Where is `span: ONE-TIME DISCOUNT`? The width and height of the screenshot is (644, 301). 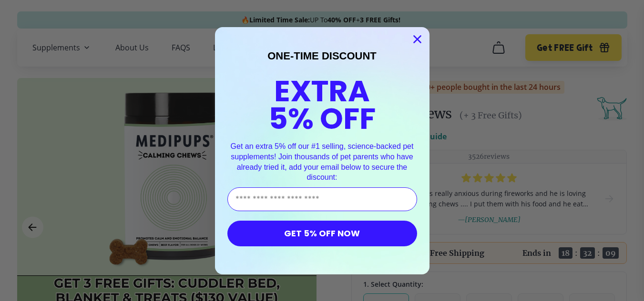
span: ONE-TIME DISCOUNT is located at coordinates (322, 55).